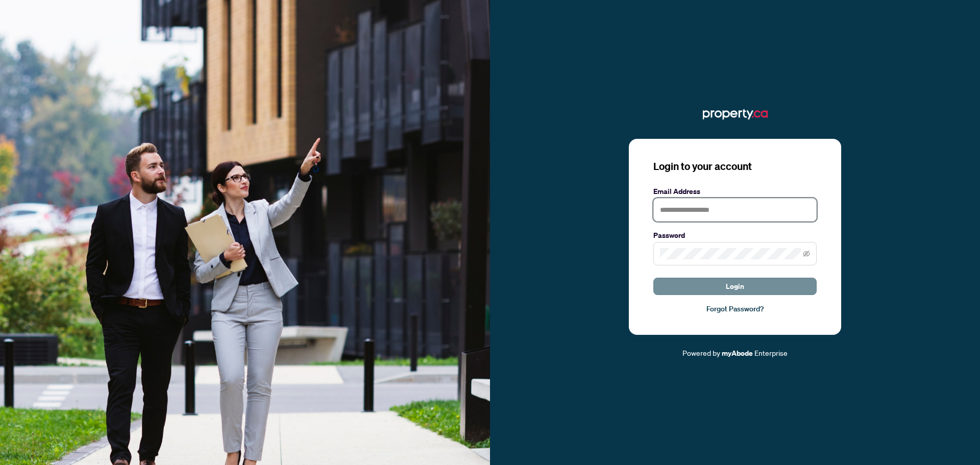  Describe the element at coordinates (701, 353) in the screenshot. I see `span: Powered by` at that location.